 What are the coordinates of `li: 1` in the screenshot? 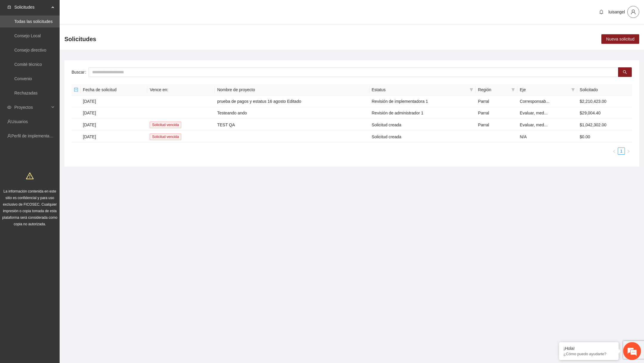 It's located at (621, 151).